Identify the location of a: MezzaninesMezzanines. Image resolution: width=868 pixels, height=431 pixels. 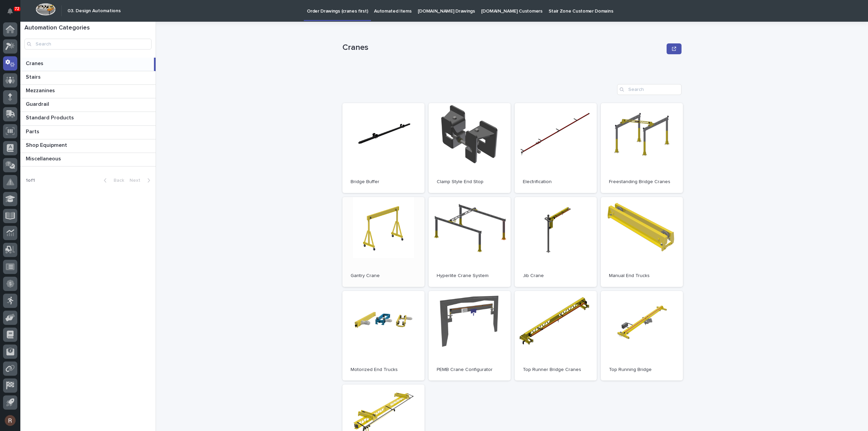
(88, 91).